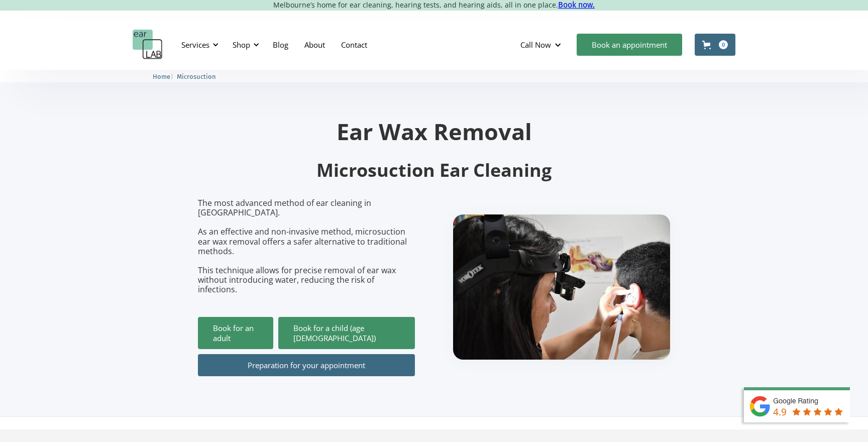  What do you see at coordinates (715, 44) in the screenshot?
I see `a: Open cart` at bounding box center [715, 44].